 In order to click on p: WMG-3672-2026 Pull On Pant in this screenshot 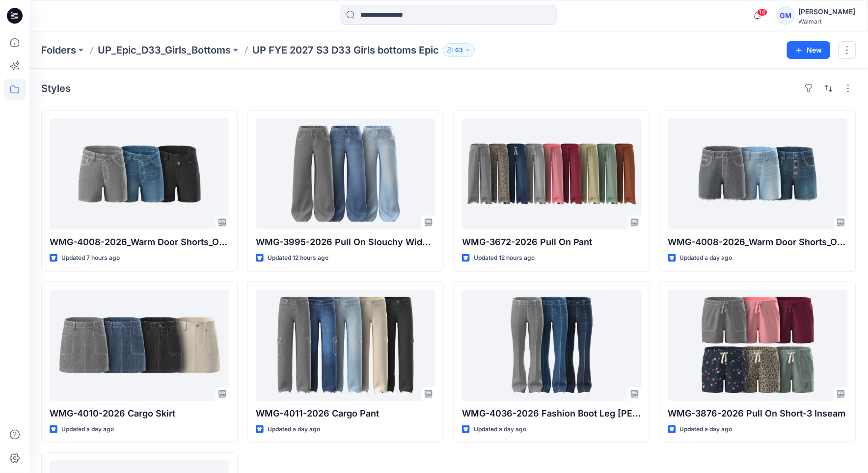, I will do `click(552, 242)`.